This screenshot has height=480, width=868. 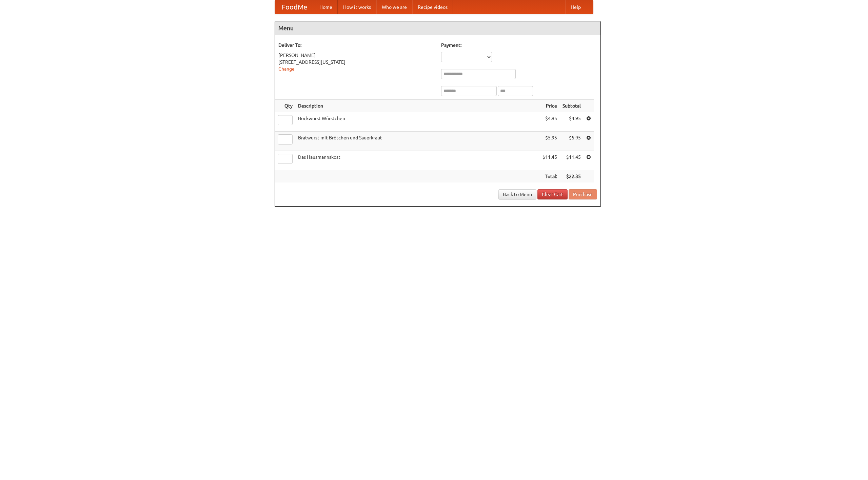 I want to click on th: $22.35, so click(x=572, y=176).